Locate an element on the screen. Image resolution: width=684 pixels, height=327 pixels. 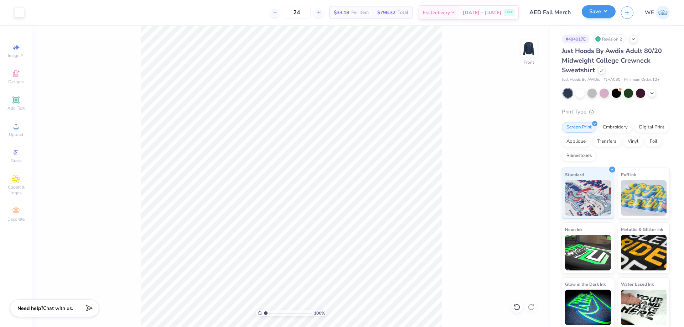
span: WE is located at coordinates (649, 12).